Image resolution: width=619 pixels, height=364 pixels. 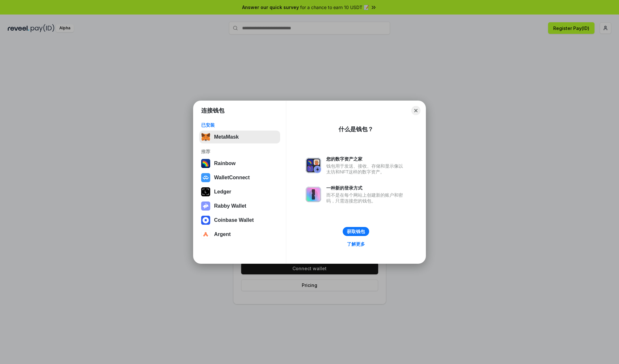 What do you see at coordinates (206, 137) in the screenshot?
I see `img: svg+xml,%3Csvg%20fill%3D%22none%22%20height%3D%2233%22%20viewBox%3D%220%200%2035%2033%22%20width%...` at bounding box center [206, 137].